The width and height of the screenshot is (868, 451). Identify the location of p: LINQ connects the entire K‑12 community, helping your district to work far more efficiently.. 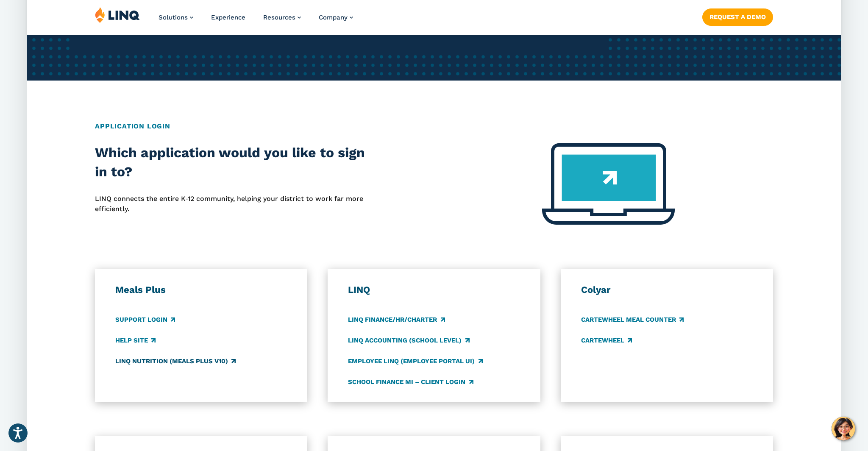
(230, 204).